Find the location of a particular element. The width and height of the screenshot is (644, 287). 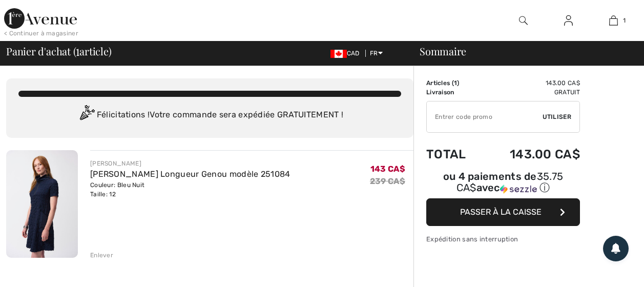

s: 239 CA$ is located at coordinates (387, 181).